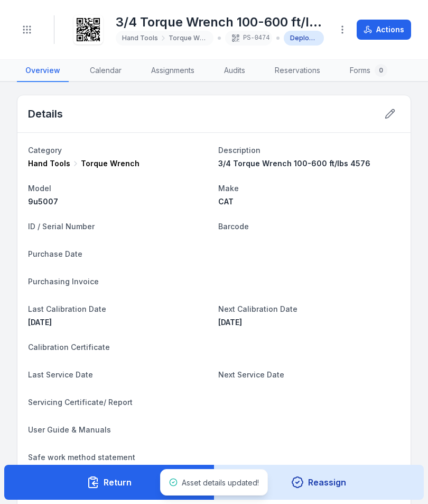  I want to click on span: Description, so click(239, 150).